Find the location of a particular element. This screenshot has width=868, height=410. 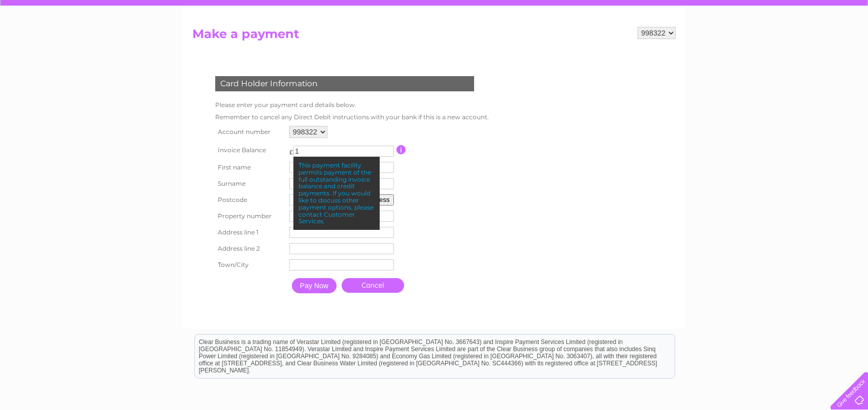

th: Town/City is located at coordinates (250, 265).